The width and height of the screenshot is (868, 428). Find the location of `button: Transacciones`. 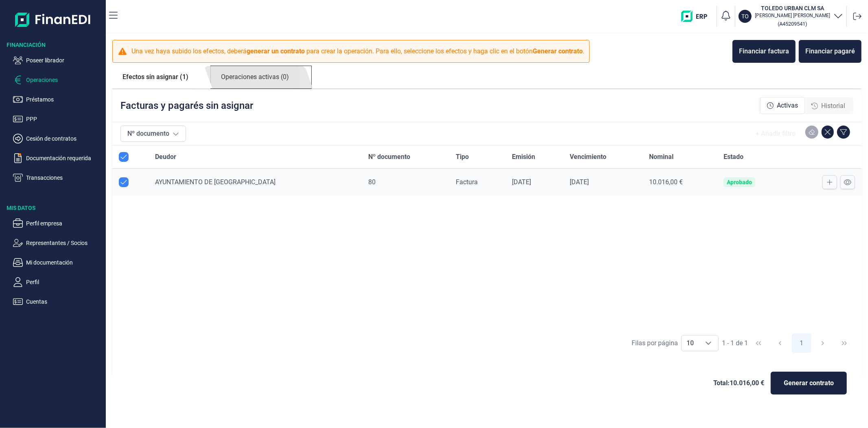

button: Transacciones is located at coordinates (58, 178).